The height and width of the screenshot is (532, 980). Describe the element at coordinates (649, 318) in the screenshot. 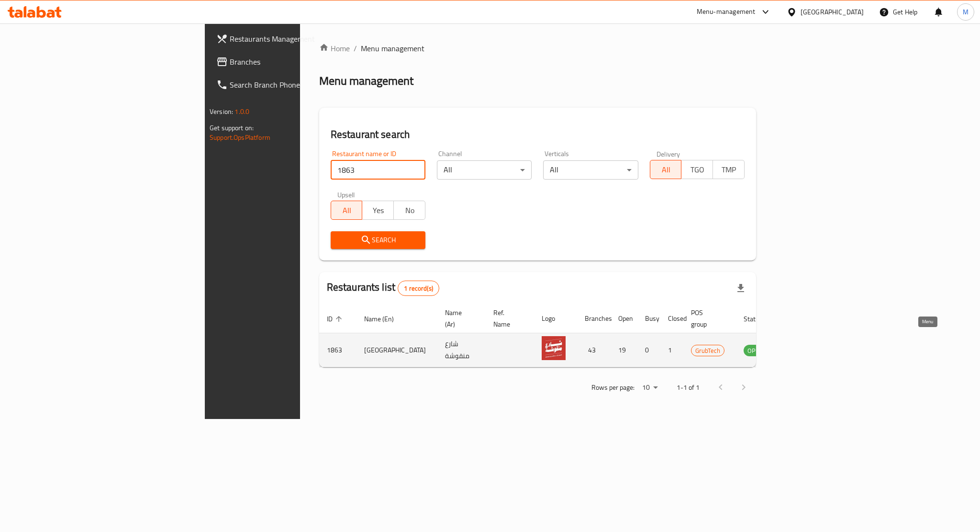

I see `th: Busy` at that location.